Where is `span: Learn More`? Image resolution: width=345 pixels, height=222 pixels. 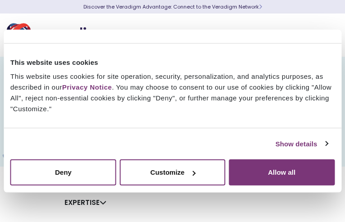 span: Learn More is located at coordinates (260, 7).